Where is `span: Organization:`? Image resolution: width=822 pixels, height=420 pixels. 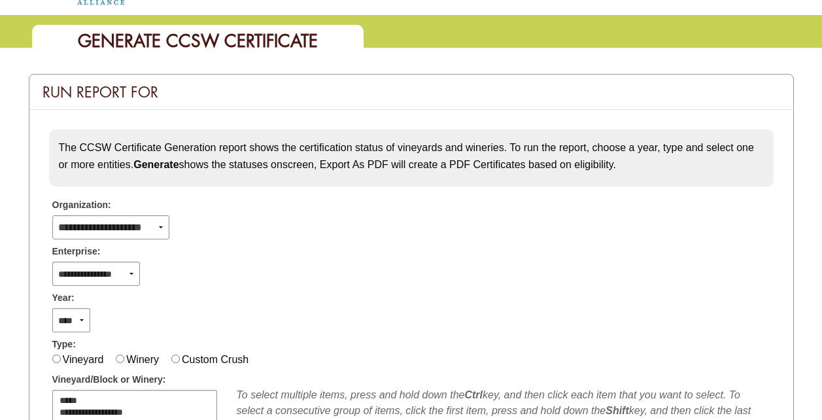 span: Organization: is located at coordinates (82, 205).